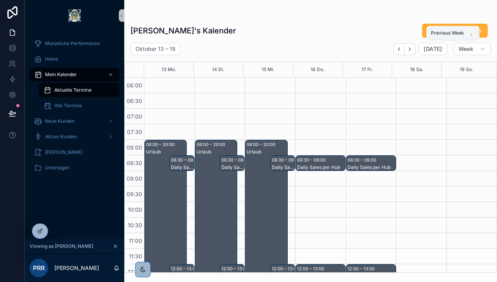 This screenshot has height=282, width=497. Describe the element at coordinates (75, 59) in the screenshot. I see `a: Home` at that location.